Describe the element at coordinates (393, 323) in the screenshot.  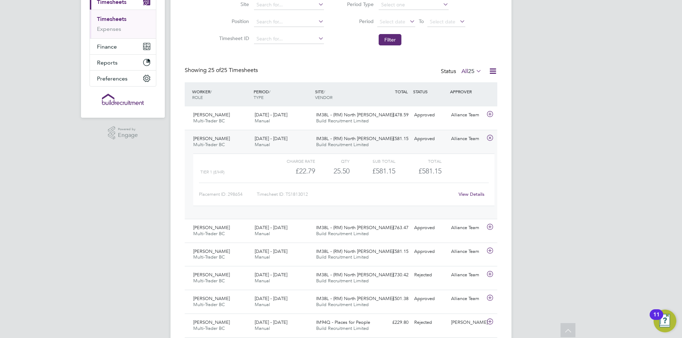
I see `div: £229.80` at that location.